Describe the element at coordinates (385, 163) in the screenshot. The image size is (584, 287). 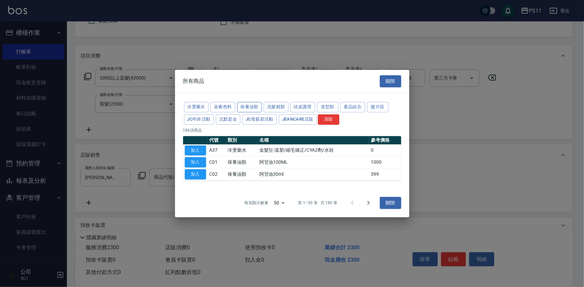
I see `td: 1000` at that location.